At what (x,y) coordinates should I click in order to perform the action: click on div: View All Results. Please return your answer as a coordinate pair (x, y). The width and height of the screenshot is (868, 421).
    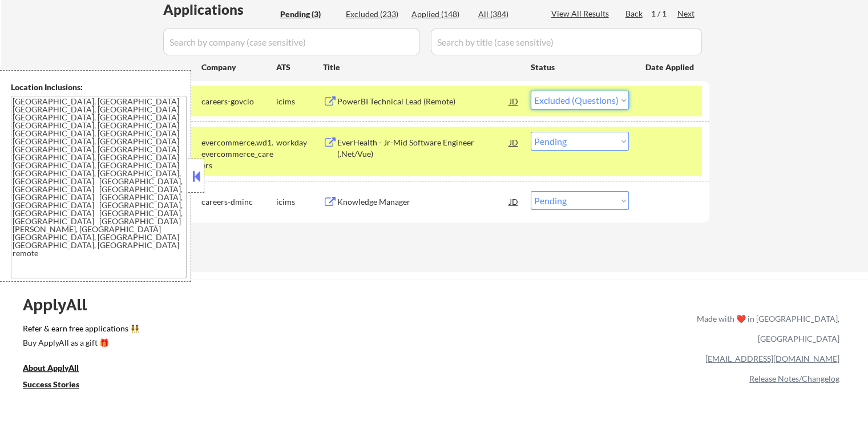
    Looking at the image, I should click on (581, 13).